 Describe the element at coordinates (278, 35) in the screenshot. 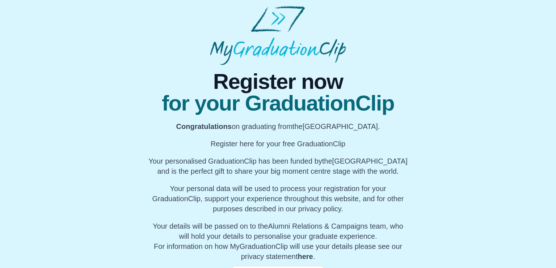

I see `img: MyGraduationClip` at that location.